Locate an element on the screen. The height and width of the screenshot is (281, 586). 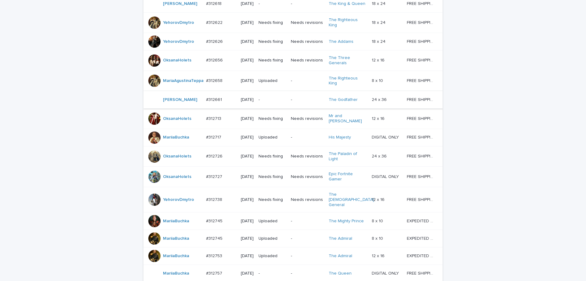
a: The Godfather is located at coordinates (343, 100).